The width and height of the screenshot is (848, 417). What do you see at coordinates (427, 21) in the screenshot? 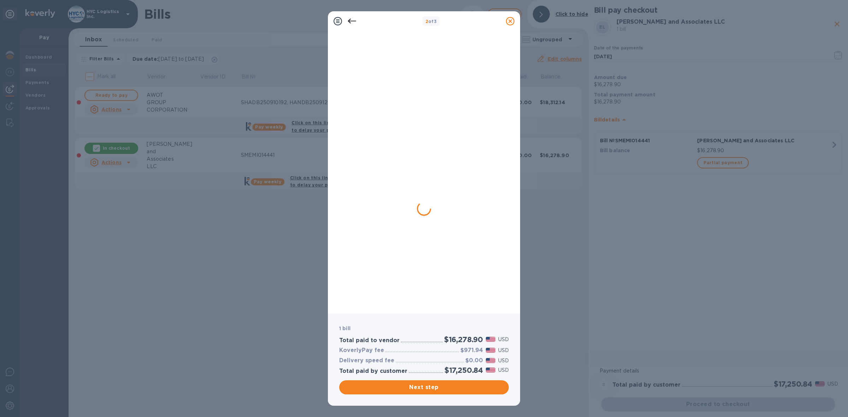
I see `span: 2` at bounding box center [427, 21].